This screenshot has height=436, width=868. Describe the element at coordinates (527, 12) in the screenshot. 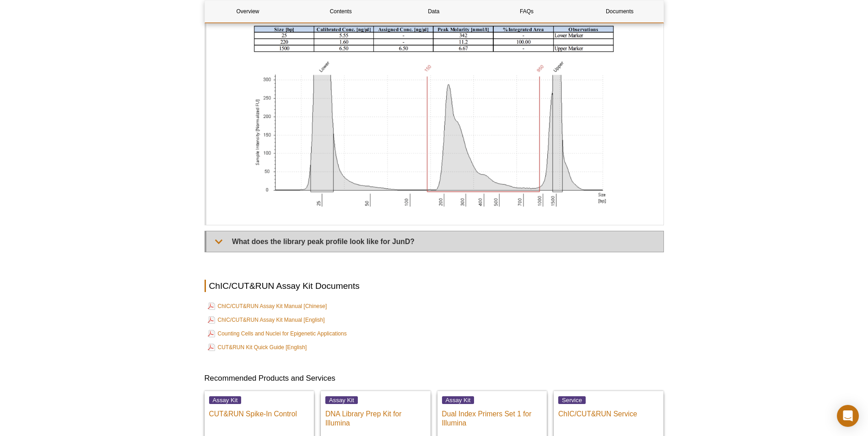

I see `a: FAQs` at that location.